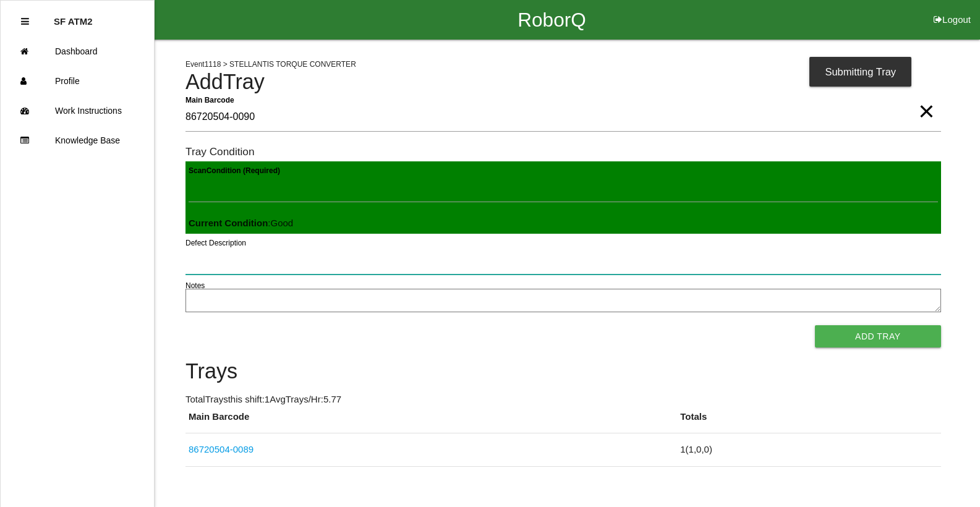 The height and width of the screenshot is (507, 980). Describe the element at coordinates (564, 372) in the screenshot. I see `h4: Trays` at that location.